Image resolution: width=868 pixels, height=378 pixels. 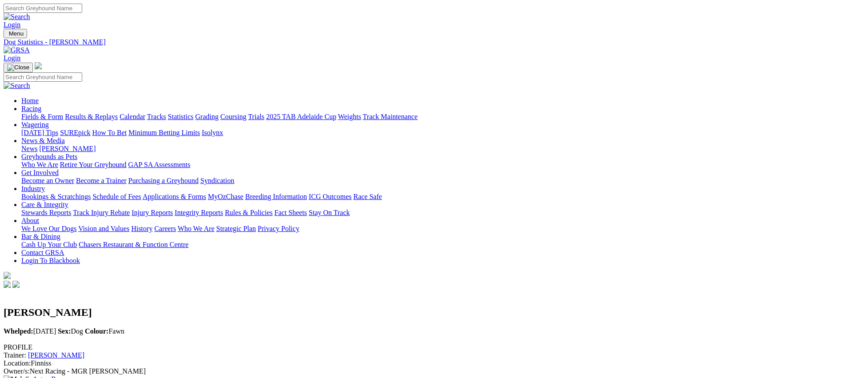 What do you see at coordinates (198, 213) in the screenshot?
I see `a: Integrity Reports` at bounding box center [198, 213].